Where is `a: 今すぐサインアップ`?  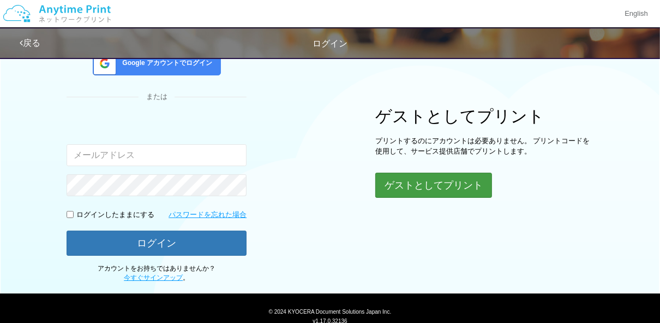 a: 今すぐサインアップ is located at coordinates (153, 277).